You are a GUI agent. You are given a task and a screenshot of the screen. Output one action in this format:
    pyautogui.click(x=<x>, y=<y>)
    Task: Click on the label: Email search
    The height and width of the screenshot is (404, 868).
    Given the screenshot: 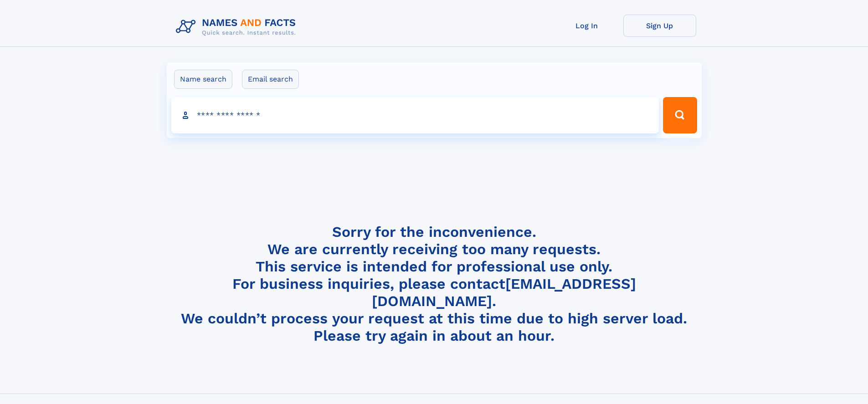 What is the action you would take?
    pyautogui.click(x=270, y=80)
    